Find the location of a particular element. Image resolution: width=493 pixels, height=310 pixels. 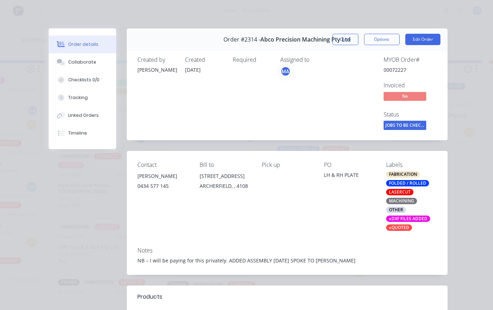

button: Linked Orders is located at coordinates (82, 115).